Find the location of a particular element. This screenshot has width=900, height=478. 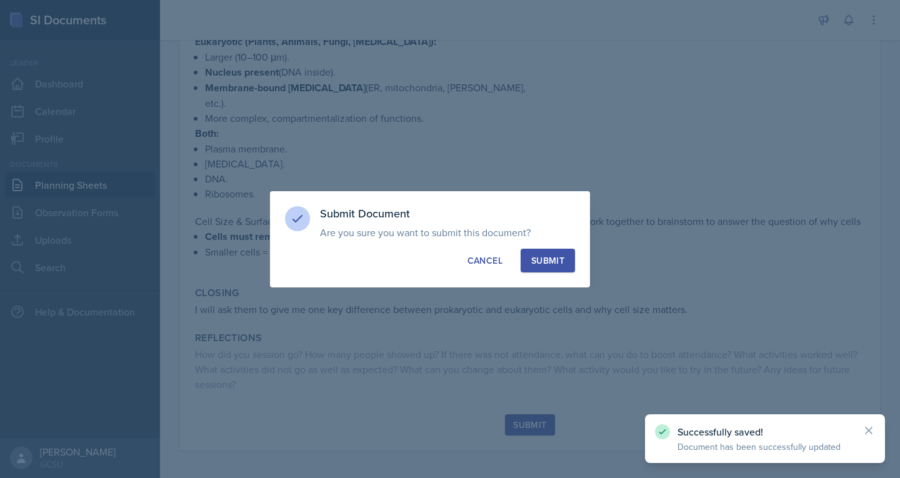

p: Successfully saved! is located at coordinates (765, 432).